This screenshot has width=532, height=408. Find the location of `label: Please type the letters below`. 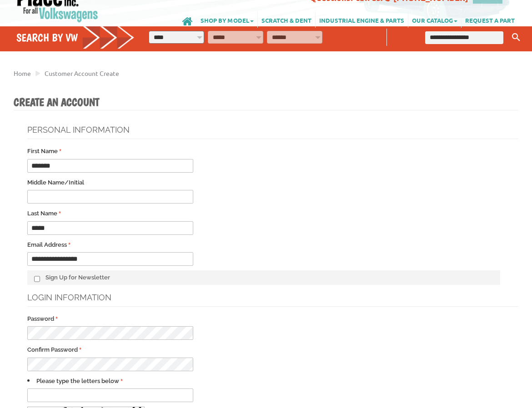

label: Please type the letters below is located at coordinates (80, 381).